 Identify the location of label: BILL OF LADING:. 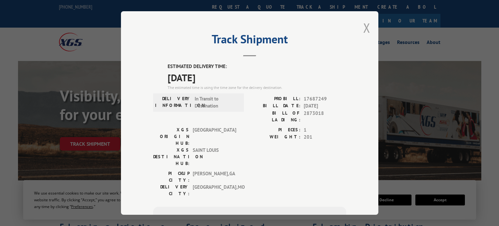
(275, 117).